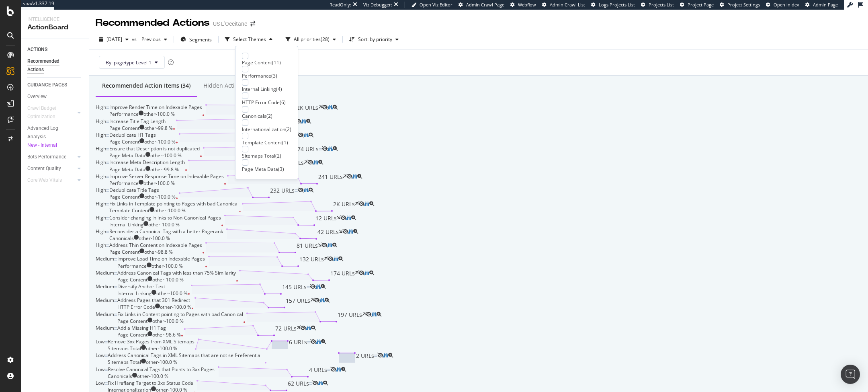 The image size is (868, 392). Describe the element at coordinates (740, 5) in the screenshot. I see `a: Project Settings` at that location.